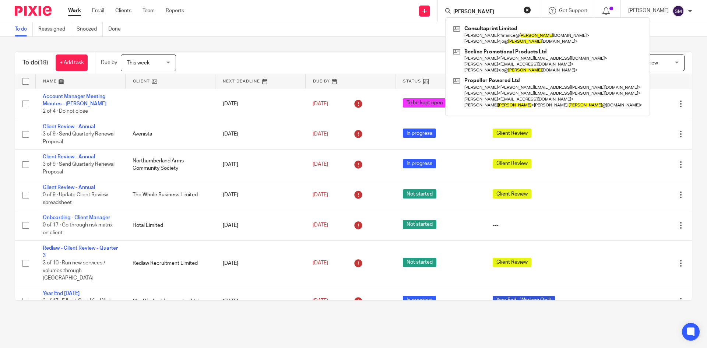  Describe the element at coordinates (170, 165) in the screenshot. I see `td: Northumberland Arms Community Society` at that location.